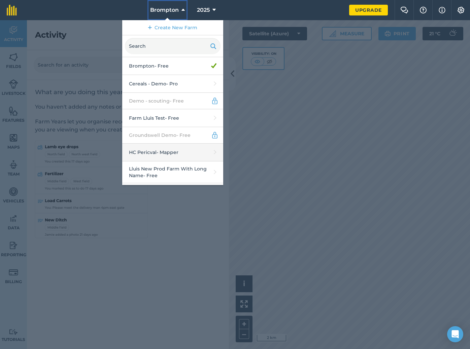  I want to click on span: Brompton, so click(164, 10).